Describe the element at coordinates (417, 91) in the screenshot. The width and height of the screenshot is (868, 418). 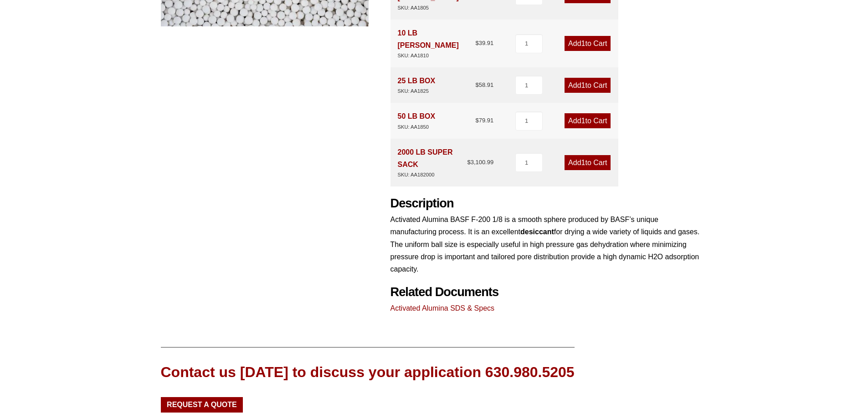
I see `div: SKU: AA1825` at that location.